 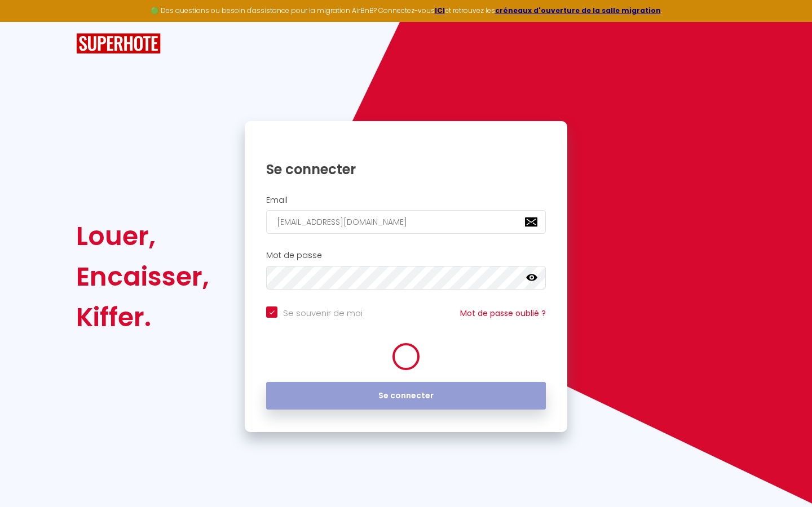 I want to click on h1: Se connecter, so click(x=406, y=169).